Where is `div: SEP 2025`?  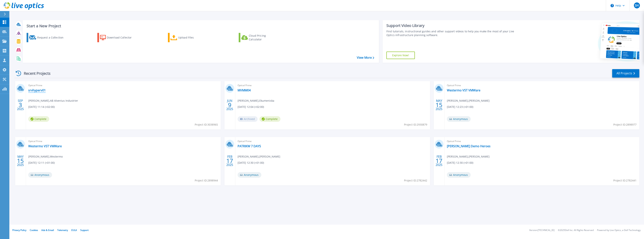 div: SEP 2025 is located at coordinates (20, 105).